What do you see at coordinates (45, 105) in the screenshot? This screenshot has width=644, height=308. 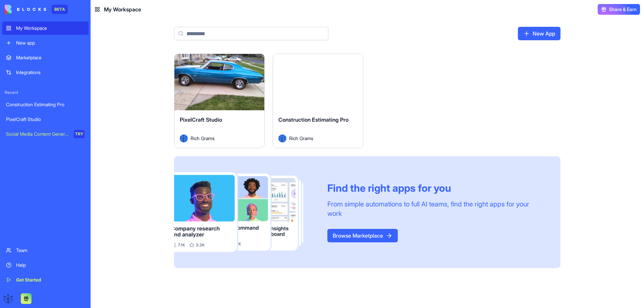 I see `div: Construction Estimating Pro` at bounding box center [45, 105].